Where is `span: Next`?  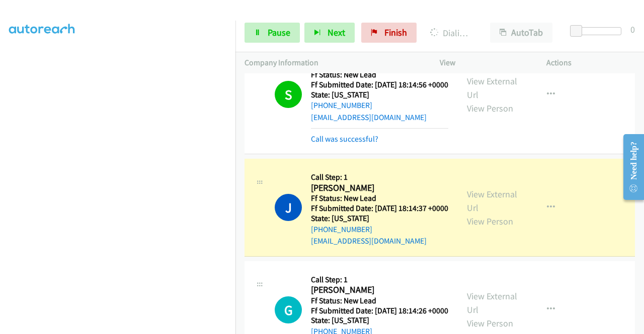
span: Next is located at coordinates (336, 32).